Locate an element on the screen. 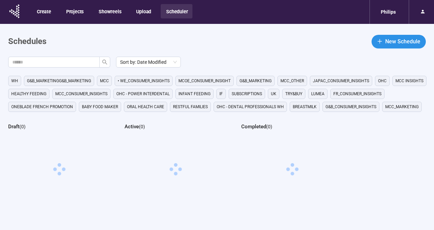  span: Infant Feeding is located at coordinates (195, 94).